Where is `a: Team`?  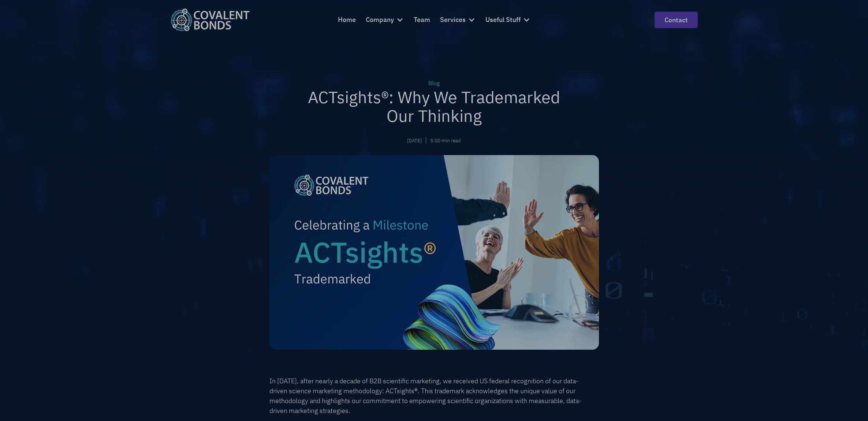
a: Team is located at coordinates (421, 20).